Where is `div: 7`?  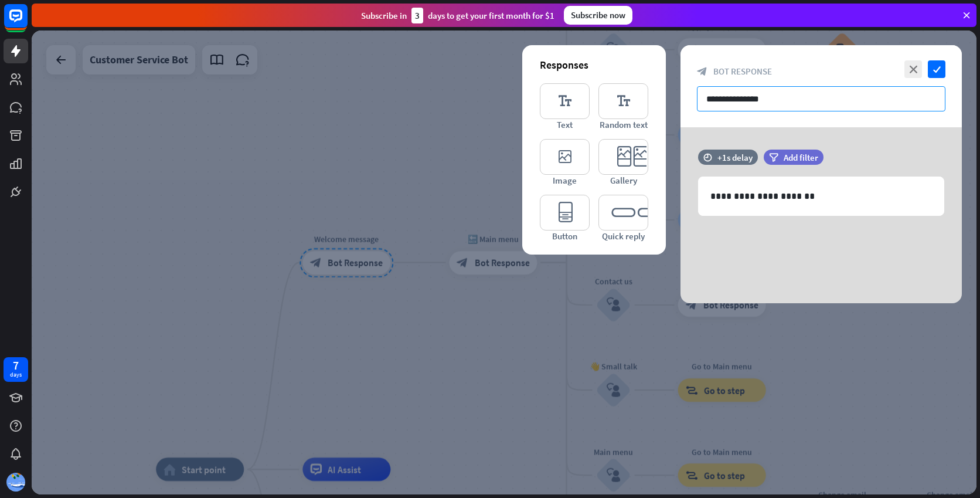 div: 7 is located at coordinates (16, 366).